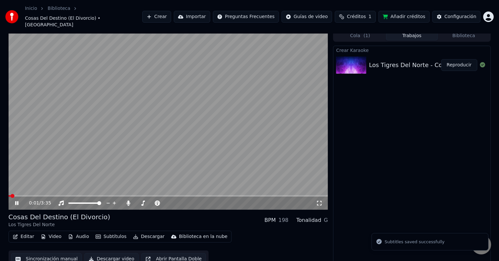 Image resolution: width=499 pixels, height=261 pixels. What do you see at coordinates (203, 236) in the screenshot?
I see `div: Biblioteca en la nube` at bounding box center [203, 236].